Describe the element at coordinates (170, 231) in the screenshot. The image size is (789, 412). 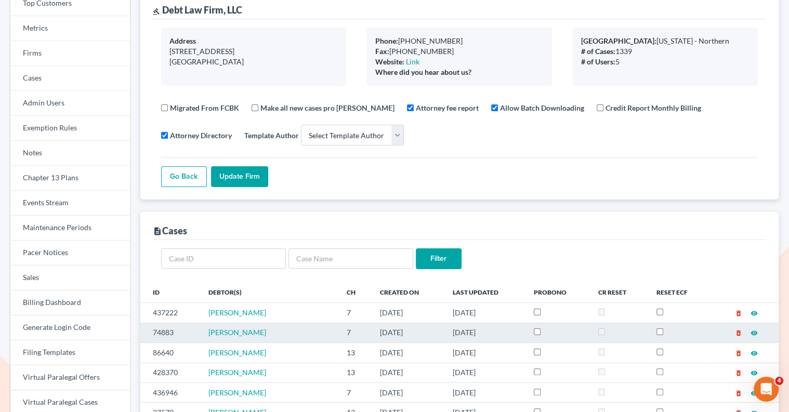
I see `div: Cases` at that location.